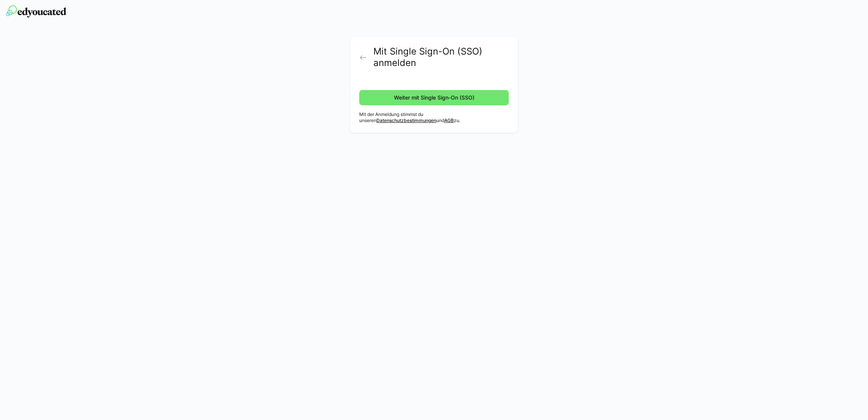 The height and width of the screenshot is (420, 868). What do you see at coordinates (37, 12) in the screenshot?
I see `img: edyoucated` at bounding box center [37, 12].